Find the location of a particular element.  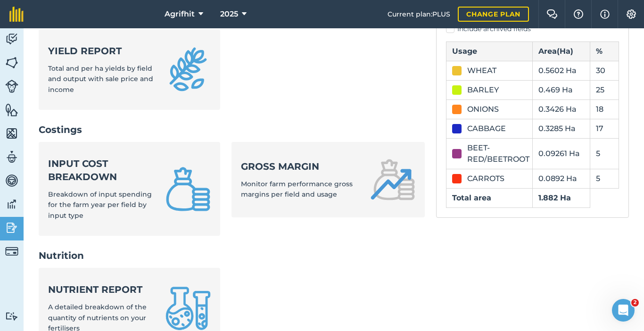

strong: Input cost breakdown is located at coordinates (101, 170).